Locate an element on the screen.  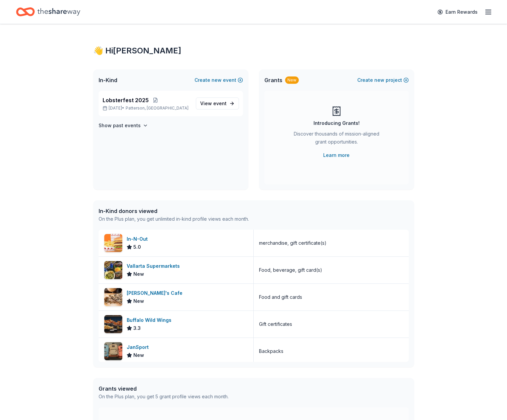
span: In-Kind is located at coordinates (108, 80).